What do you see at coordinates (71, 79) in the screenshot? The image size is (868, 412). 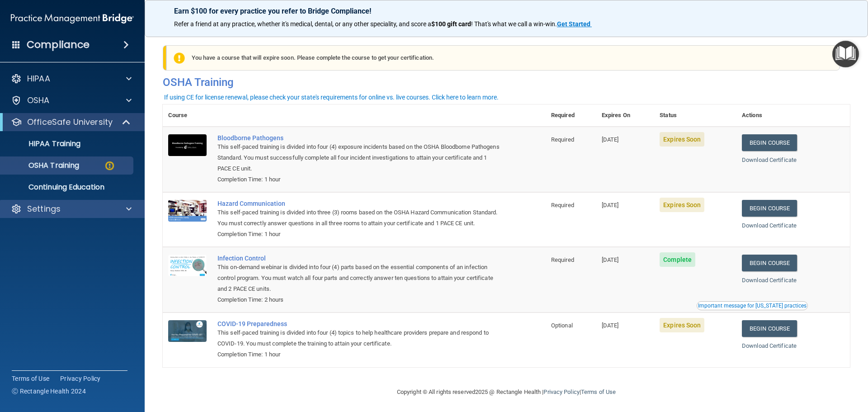 I see `a: HIPAA` at bounding box center [71, 79].